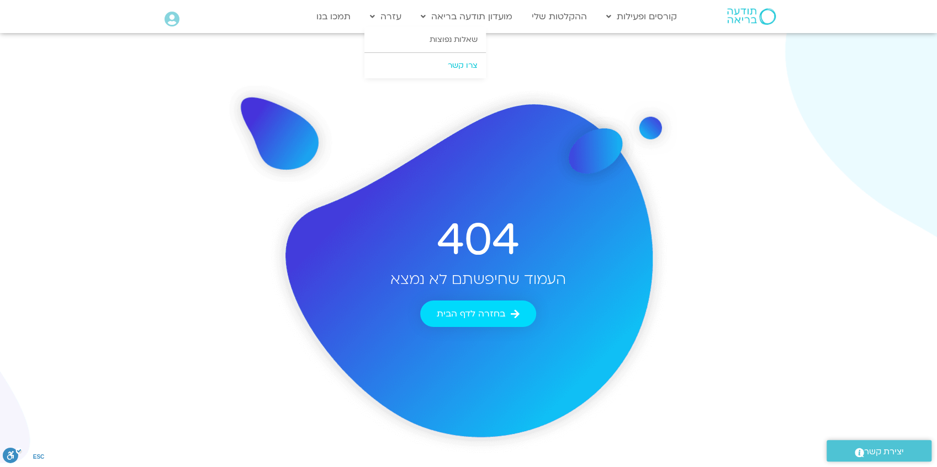 The image size is (937, 467). What do you see at coordinates (333, 17) in the screenshot?
I see `a: תמכו בנו` at bounding box center [333, 17].